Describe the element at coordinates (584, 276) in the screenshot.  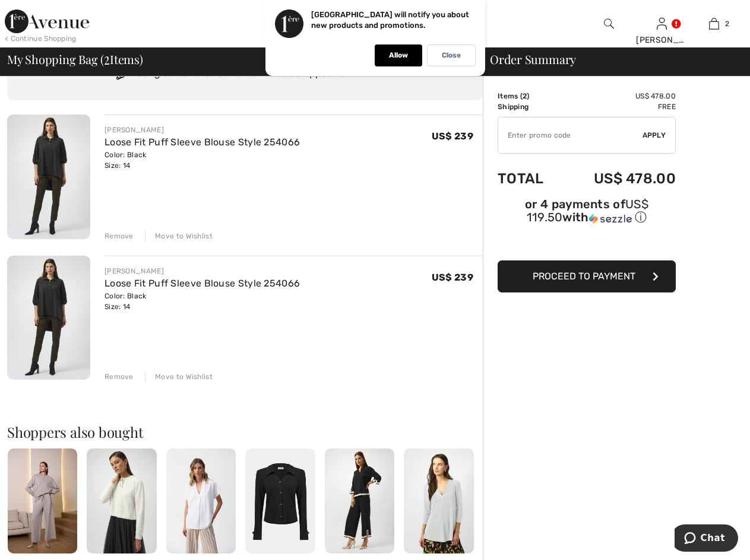
I see `span: Proceed to Payment` at that location.